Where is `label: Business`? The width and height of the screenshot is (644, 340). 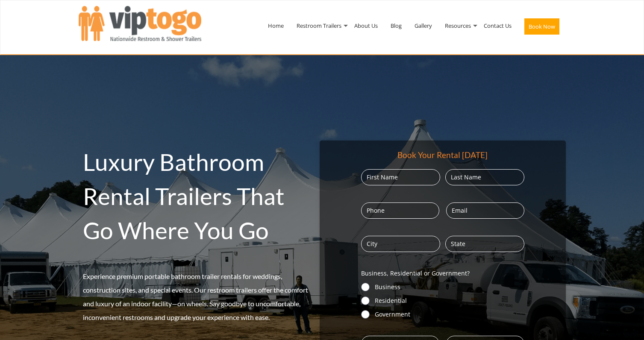
label: Business is located at coordinates (450, 287).